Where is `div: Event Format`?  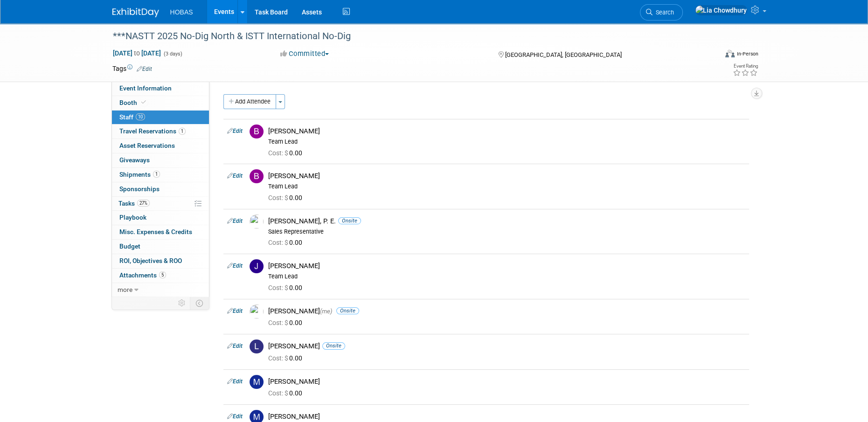
div: Event Format is located at coordinates (710, 55).